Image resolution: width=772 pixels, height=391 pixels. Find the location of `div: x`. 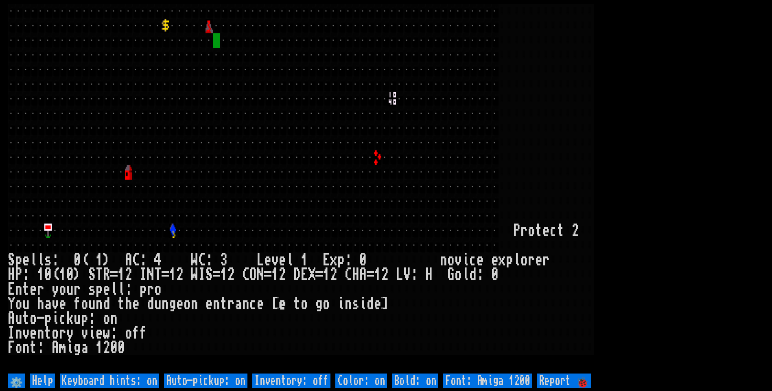

div: x is located at coordinates (502, 260).